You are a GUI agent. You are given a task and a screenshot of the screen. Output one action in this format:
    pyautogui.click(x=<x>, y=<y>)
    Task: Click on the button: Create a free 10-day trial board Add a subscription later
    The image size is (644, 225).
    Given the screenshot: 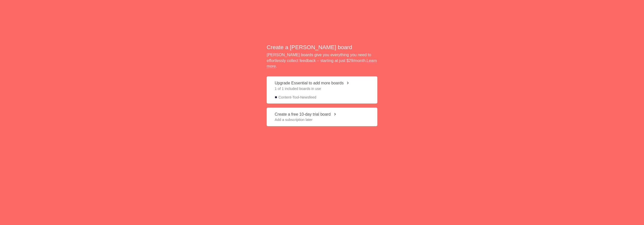 What is the action you would take?
    pyautogui.click(x=322, y=117)
    